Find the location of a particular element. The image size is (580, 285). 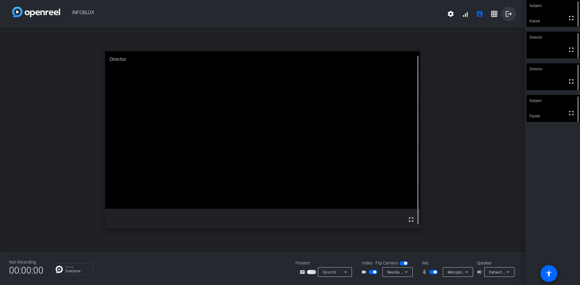

mat-icon: settings is located at coordinates (451, 14).